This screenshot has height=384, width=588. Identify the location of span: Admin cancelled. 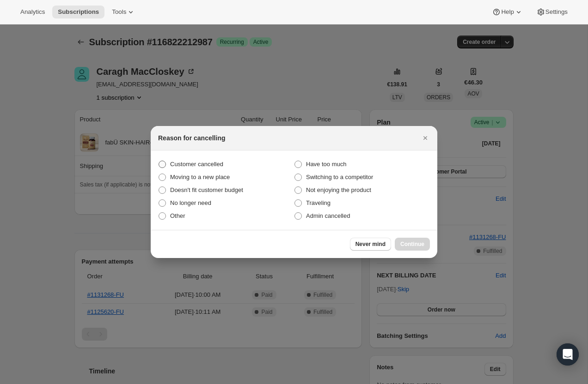
(328, 216).